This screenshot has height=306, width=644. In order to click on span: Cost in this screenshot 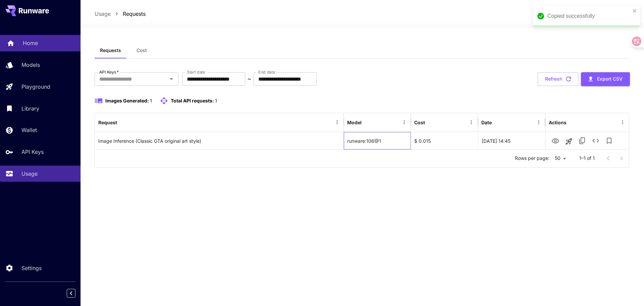, I will do `click(142, 50)`.